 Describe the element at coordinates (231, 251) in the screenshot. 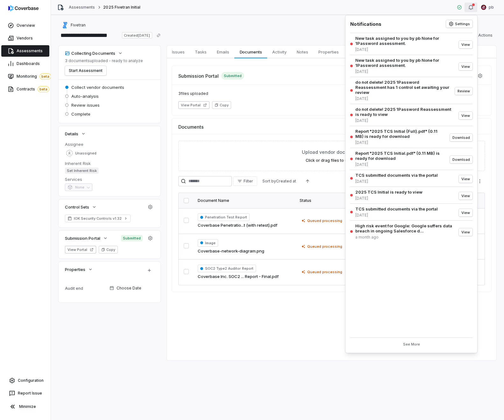

I see `a: Coverbase-network-diagram.png` at that location.